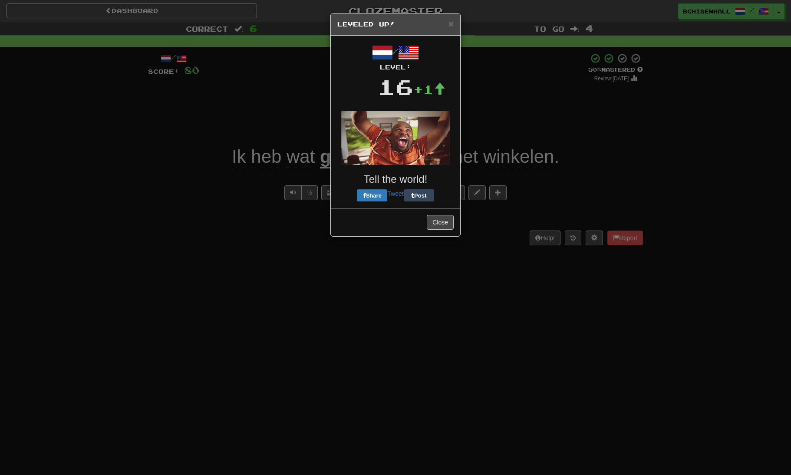 The width and height of the screenshot is (791, 475). I want to click on img: anon-dude-dancing-749b357b783eda7f85c51e4a2e1ee5269fc79fcf7d6b6aa88849e9eb2203d151.gif, so click(396, 138).